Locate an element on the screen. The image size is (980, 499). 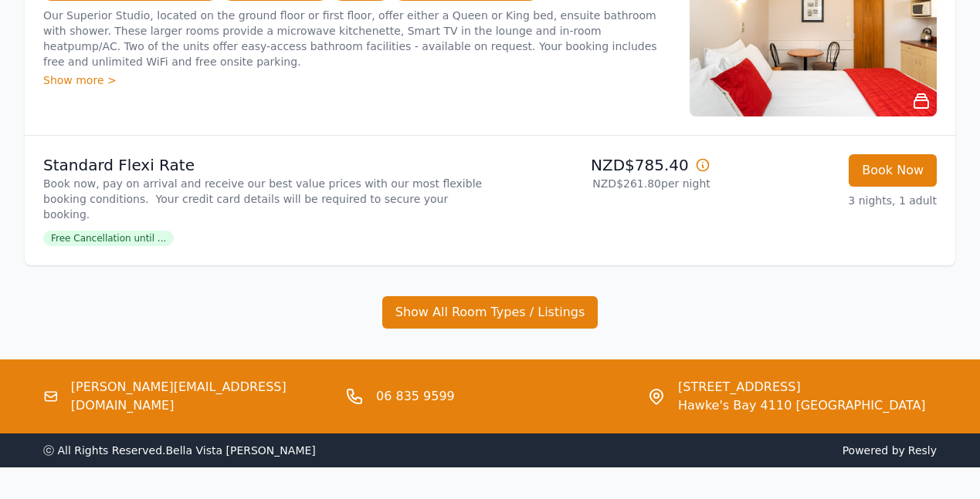
div: Show more > is located at coordinates (357, 81).